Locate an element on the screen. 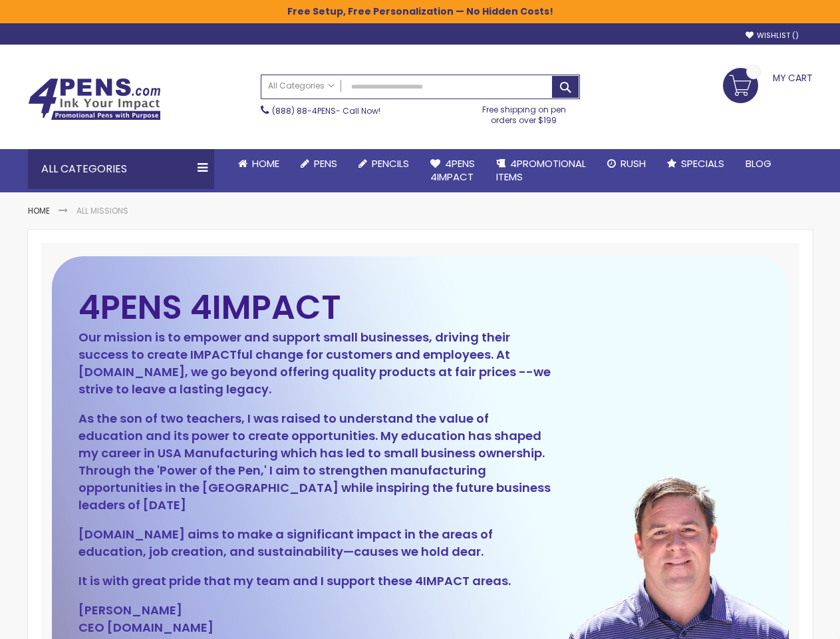 The height and width of the screenshot is (639, 840). a: 4Pens4impact is located at coordinates (453, 171).